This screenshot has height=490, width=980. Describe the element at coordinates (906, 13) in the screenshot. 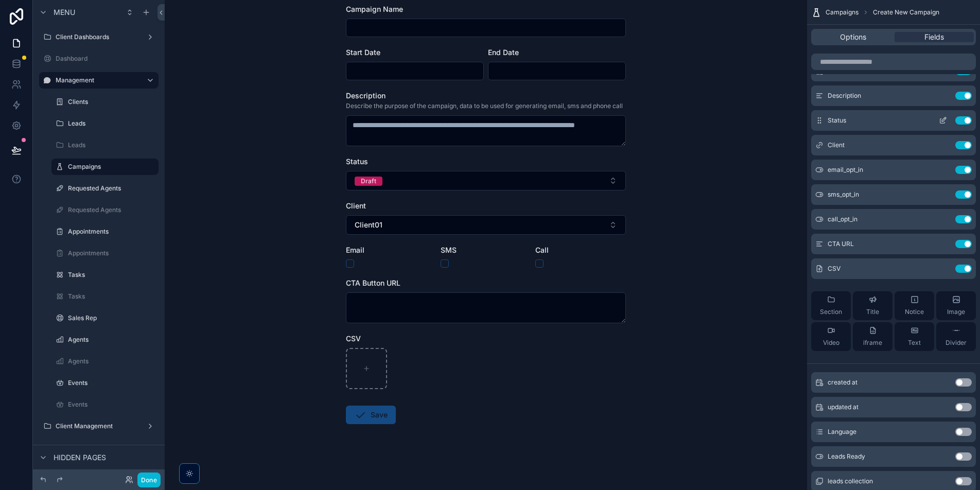

I see `span: Create New Campaign` at that location.